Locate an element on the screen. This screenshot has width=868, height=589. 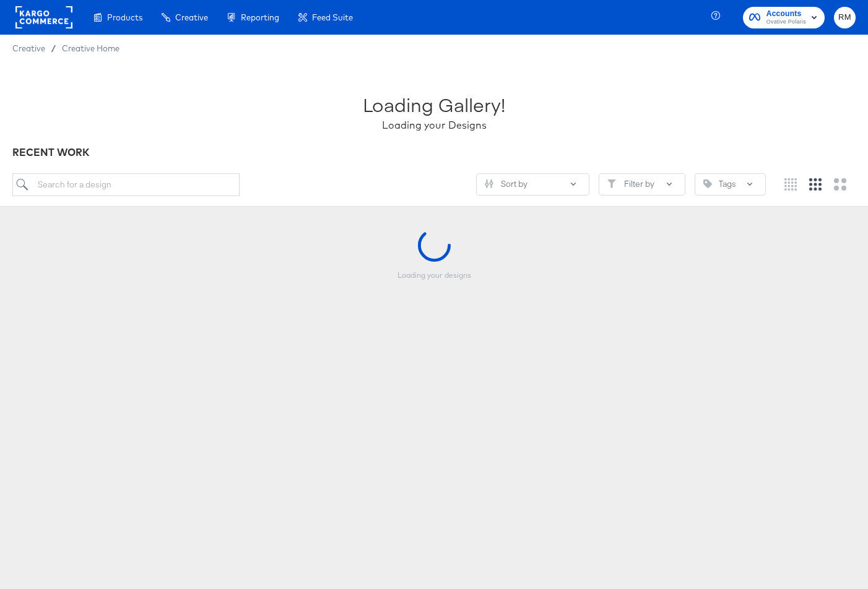
input: Search for a design is located at coordinates (125, 184).